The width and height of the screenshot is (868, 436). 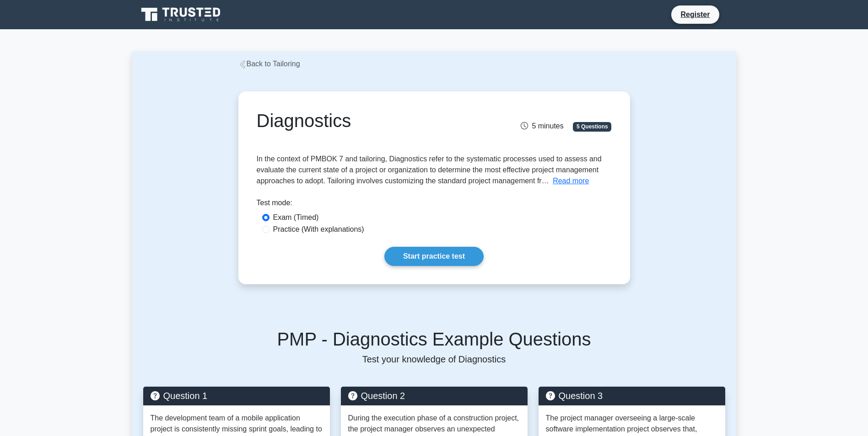 I want to click on h1: Diagnostics, so click(x=373, y=121).